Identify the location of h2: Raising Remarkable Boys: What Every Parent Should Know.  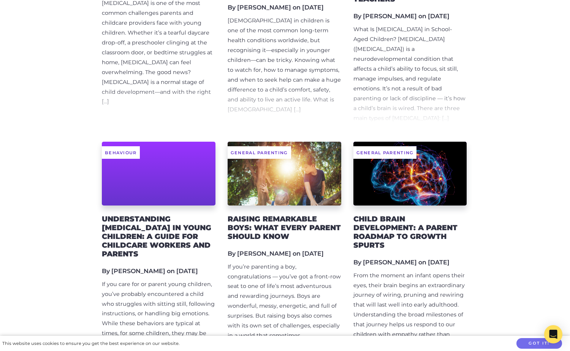
(284, 228).